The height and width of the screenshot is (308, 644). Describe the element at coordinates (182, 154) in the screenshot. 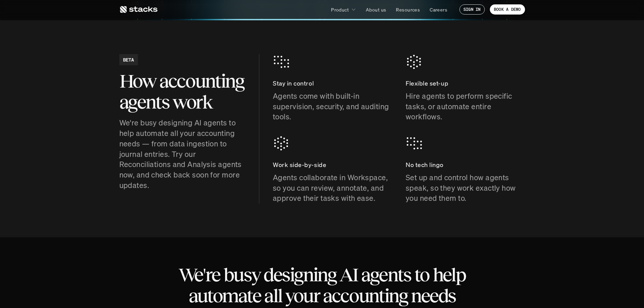

I see `p: We're busy designing AI agents to help automate all your accounting needs — from data ingestion t...` at that location.